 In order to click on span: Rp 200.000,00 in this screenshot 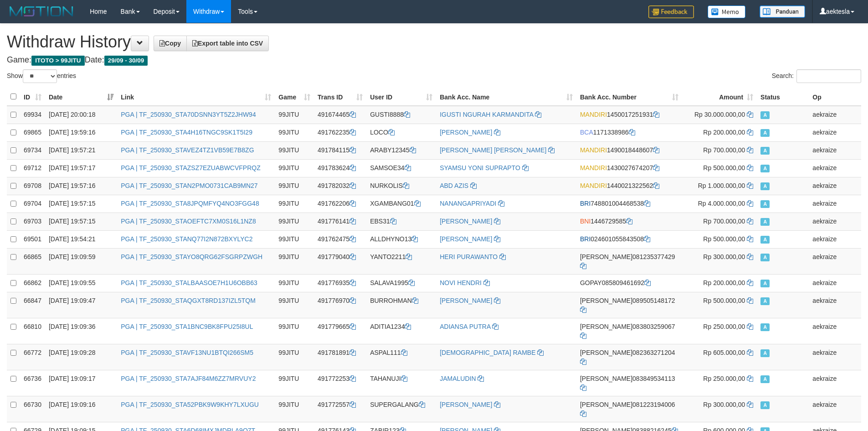, I will do `click(724, 283)`.